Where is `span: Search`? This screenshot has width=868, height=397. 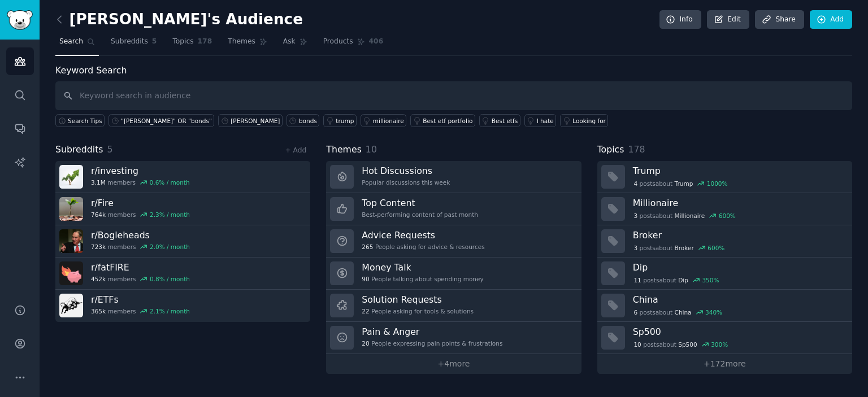
span: Search is located at coordinates (71, 42).